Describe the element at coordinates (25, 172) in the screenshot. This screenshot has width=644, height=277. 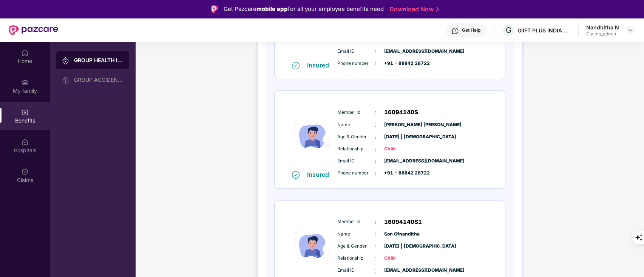
I see `img: svg+xml;base64,PHN2ZyBpZD0iQ2xhaW0iIHhtbG5zPSJodHRwOi8vd3d3LnczLm9yZy8yMDAwL3N2ZyIgd2lkdGg9IjIwIi...` at that location.